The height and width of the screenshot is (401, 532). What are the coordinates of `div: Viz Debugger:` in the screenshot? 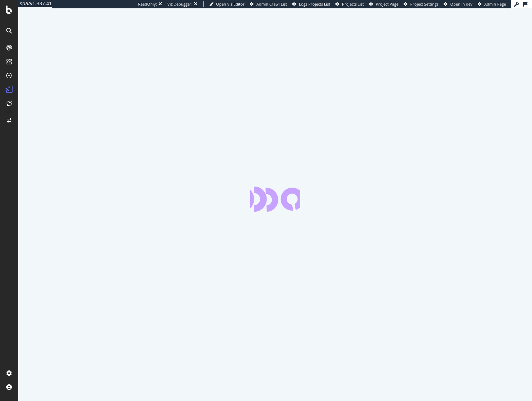 It's located at (180, 4).